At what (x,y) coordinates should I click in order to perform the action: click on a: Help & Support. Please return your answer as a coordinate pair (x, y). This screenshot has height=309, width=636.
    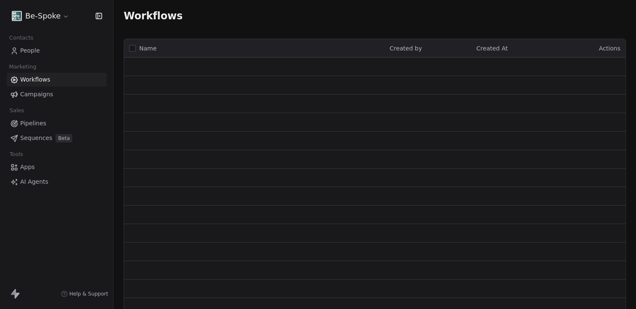
    Looking at the image, I should click on (84, 294).